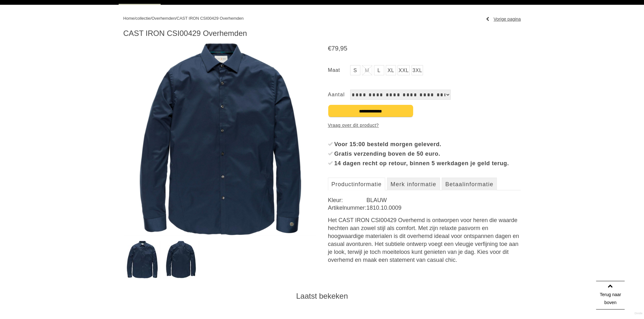  I want to click on a: collectie, so click(143, 18).